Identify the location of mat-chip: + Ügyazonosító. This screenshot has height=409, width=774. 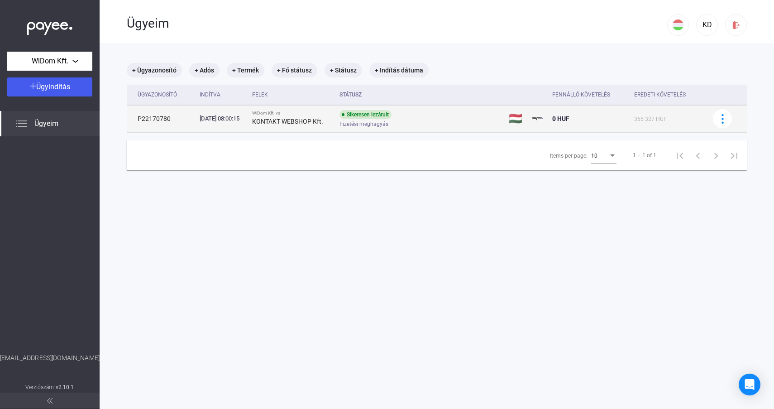
(154, 70).